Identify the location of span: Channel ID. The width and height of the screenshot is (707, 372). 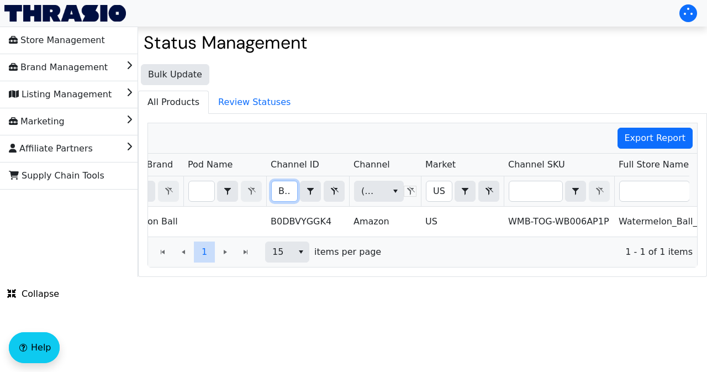
(295, 165).